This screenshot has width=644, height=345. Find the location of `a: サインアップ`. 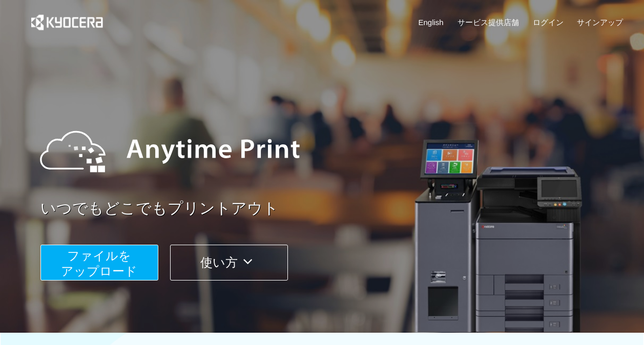

a: サインアップ is located at coordinates (600, 22).